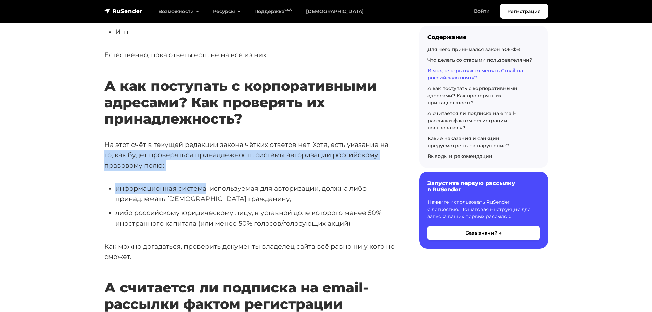 The image size is (652, 312). I want to click on a: А как поступать с корпоративными адресами? Как проверять их принадлежность?, so click(473, 96).